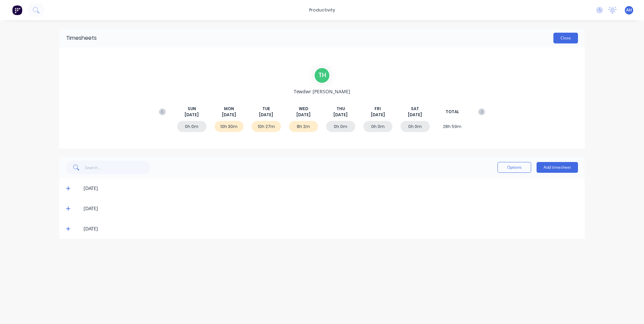 The width and height of the screenshot is (644, 324). What do you see at coordinates (229, 126) in the screenshot?
I see `div: 10h 30m` at bounding box center [229, 126].